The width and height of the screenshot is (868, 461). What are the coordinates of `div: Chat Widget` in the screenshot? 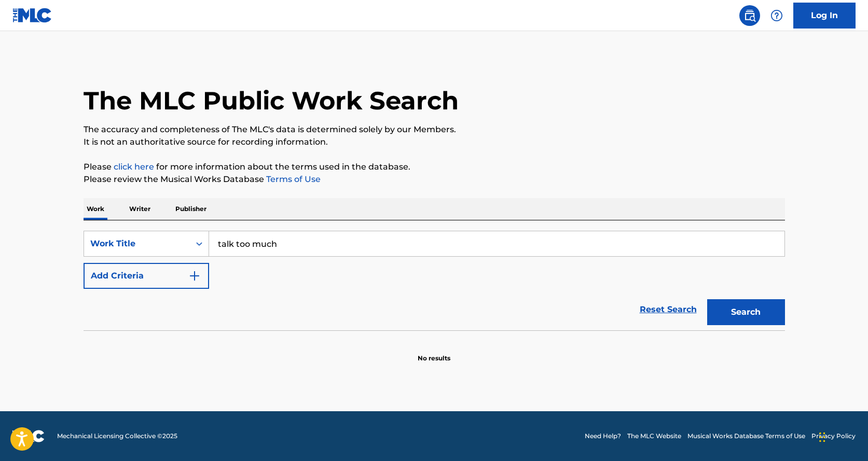 It's located at (842, 436).